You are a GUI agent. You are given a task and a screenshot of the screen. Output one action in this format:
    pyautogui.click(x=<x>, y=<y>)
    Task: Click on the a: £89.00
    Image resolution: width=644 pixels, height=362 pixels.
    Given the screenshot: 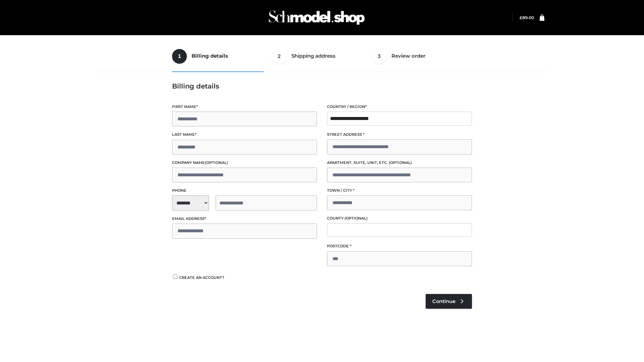 What is the action you would take?
    pyautogui.click(x=527, y=17)
    